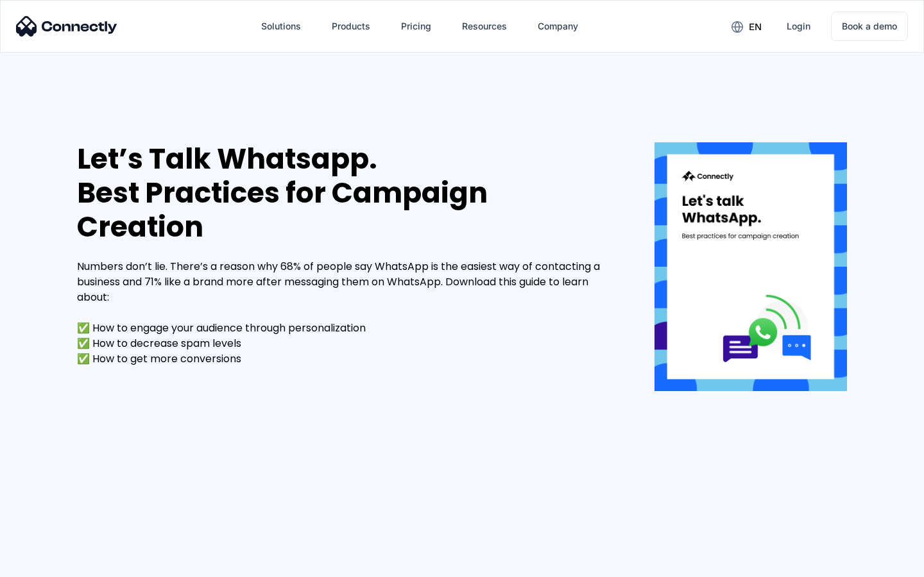  I want to click on div: Products, so click(351, 26).